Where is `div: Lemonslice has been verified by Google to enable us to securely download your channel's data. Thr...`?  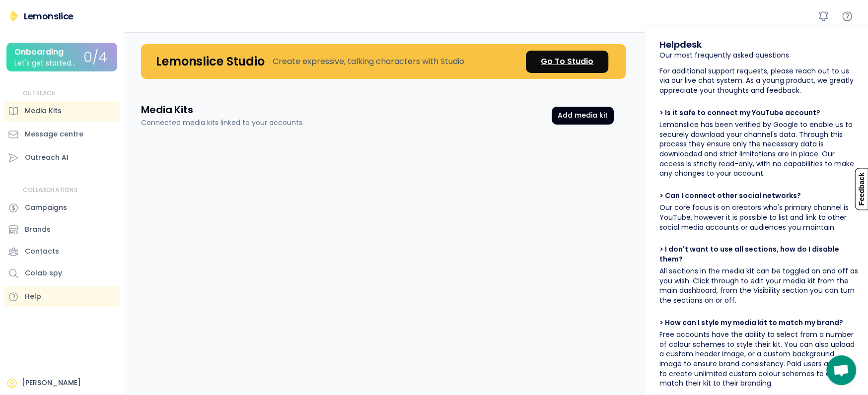 div: Lemonslice has been verified by Google to enable us to securely download your channel's data. Thr... is located at coordinates (759, 149).